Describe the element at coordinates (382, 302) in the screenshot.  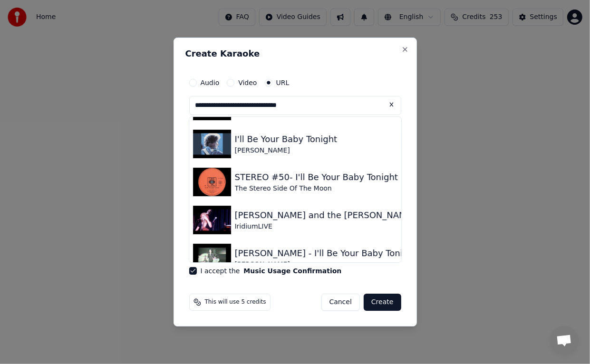
I see `button: Create` at that location.